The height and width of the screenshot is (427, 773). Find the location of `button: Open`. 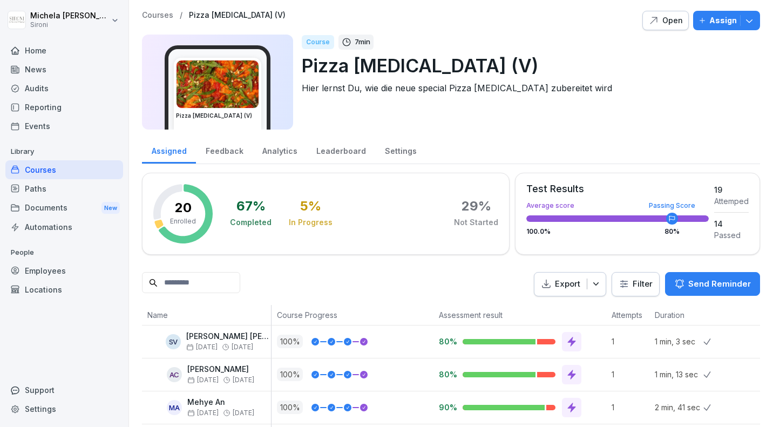

button: Open is located at coordinates (666, 21).